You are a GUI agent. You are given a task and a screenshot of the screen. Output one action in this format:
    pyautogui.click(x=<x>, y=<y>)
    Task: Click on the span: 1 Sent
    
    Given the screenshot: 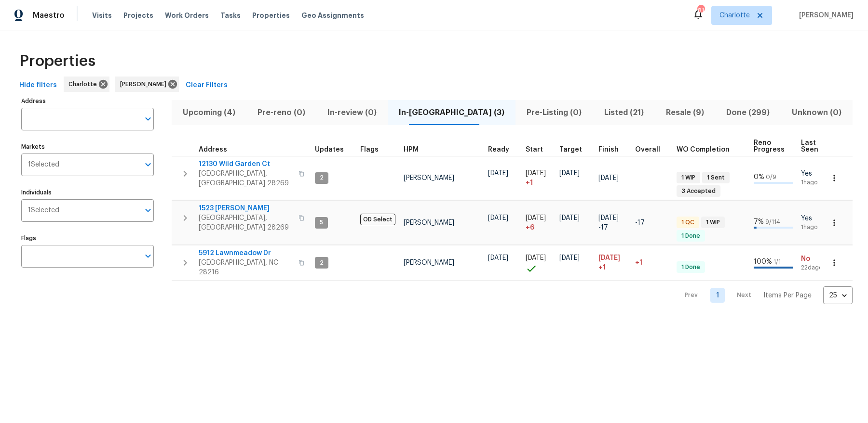 What is the action you would take?
    pyautogui.click(x=716, y=178)
    